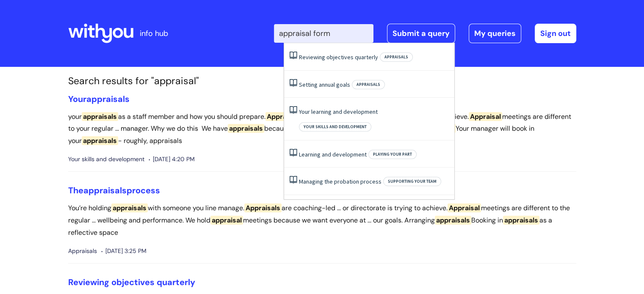  I want to click on span: Playing your part, so click(392, 154).